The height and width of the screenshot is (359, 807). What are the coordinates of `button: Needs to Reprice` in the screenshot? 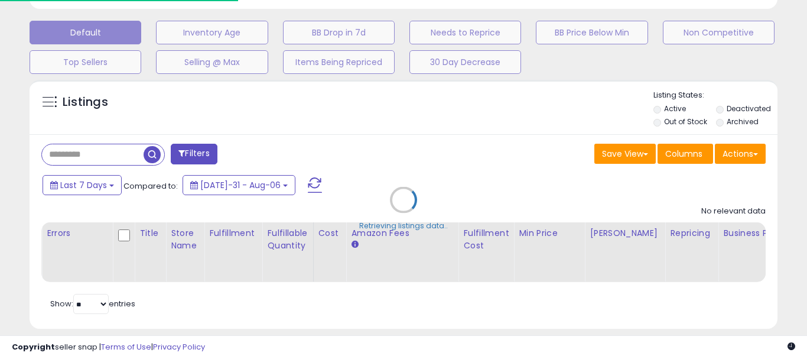 It's located at (465, 32).